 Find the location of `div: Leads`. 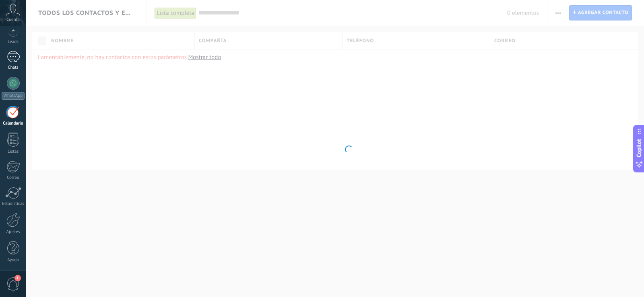

div: Leads is located at coordinates (13, 42).